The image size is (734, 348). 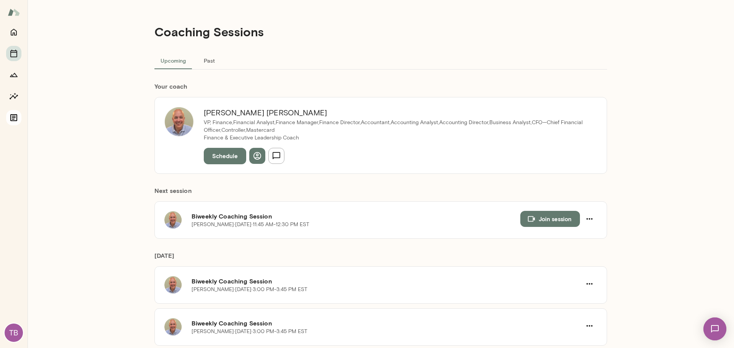 I want to click on div: basic tabs example, so click(x=381, y=60).